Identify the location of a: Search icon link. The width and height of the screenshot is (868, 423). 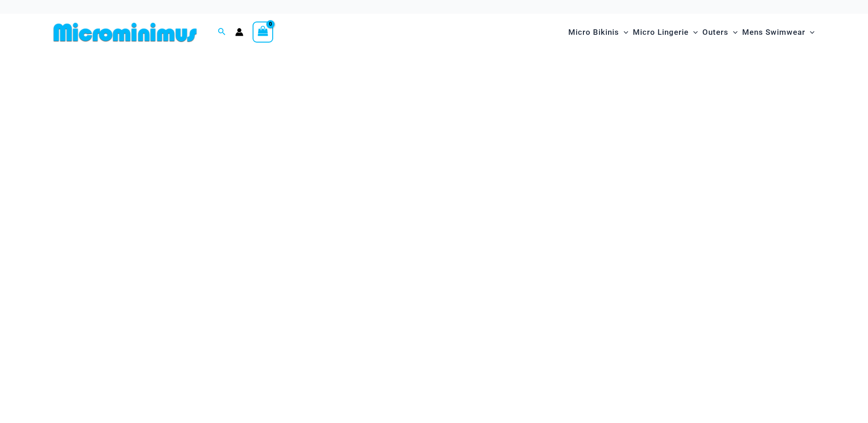
(222, 32).